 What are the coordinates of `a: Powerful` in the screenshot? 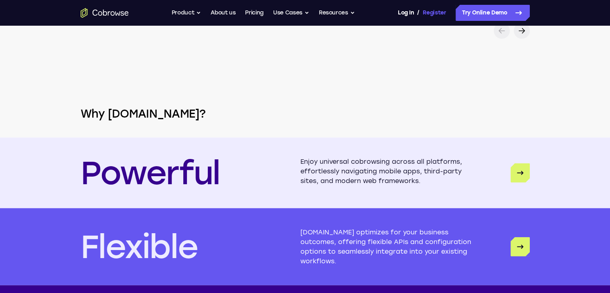 It's located at (520, 173).